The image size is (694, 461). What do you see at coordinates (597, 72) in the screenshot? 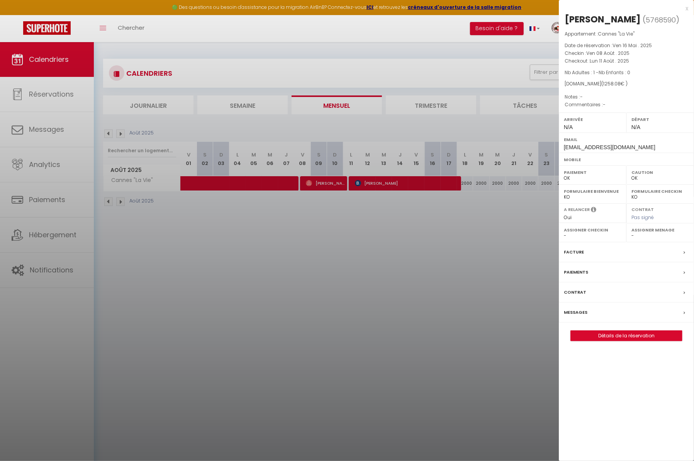
I see `span: Nb Adultes : 1 -` at bounding box center [597, 72].